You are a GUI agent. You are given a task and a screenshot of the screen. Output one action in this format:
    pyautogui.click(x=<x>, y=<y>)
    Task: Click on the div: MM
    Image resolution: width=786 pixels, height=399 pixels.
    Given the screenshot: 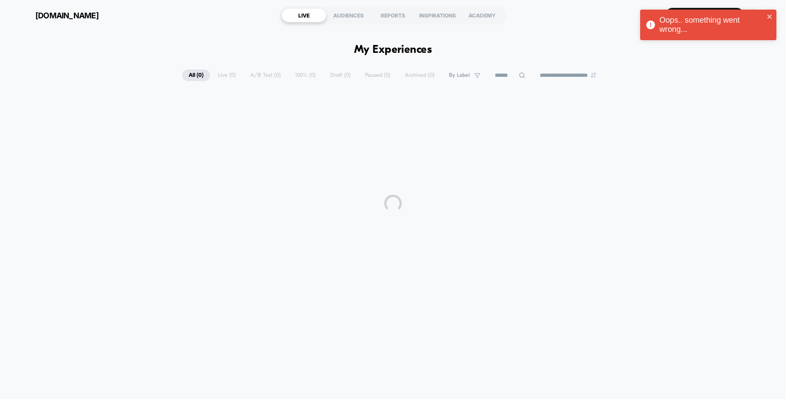 What is the action you would take?
    pyautogui.click(x=761, y=15)
    